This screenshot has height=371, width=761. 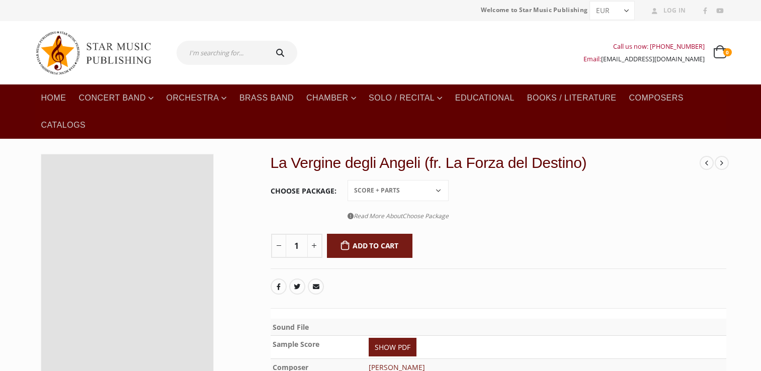 I want to click on h2: La Vergine degli Angeli (fr. La Forza del Destino), so click(x=486, y=163).